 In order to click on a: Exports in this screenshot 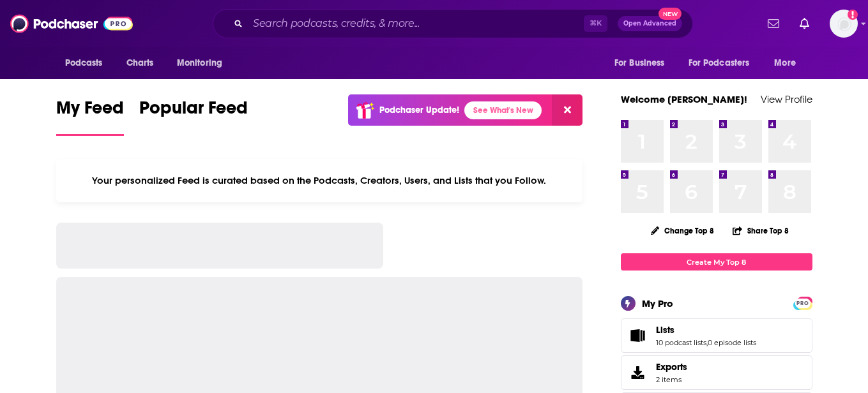, I will do `click(716, 373)`.